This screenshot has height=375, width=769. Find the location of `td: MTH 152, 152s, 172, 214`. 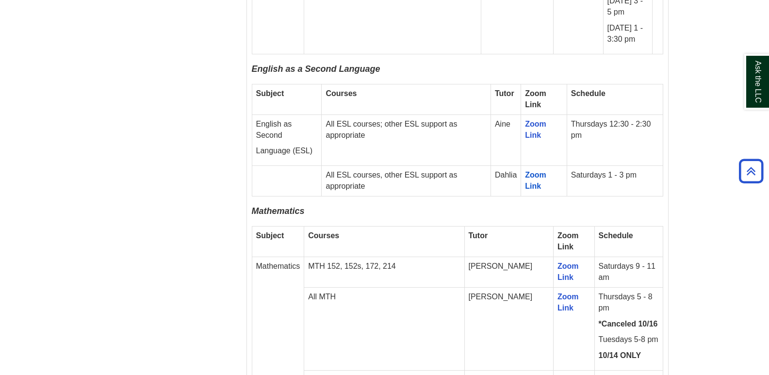

td: MTH 152, 152s, 172, 214 is located at coordinates (384, 272).